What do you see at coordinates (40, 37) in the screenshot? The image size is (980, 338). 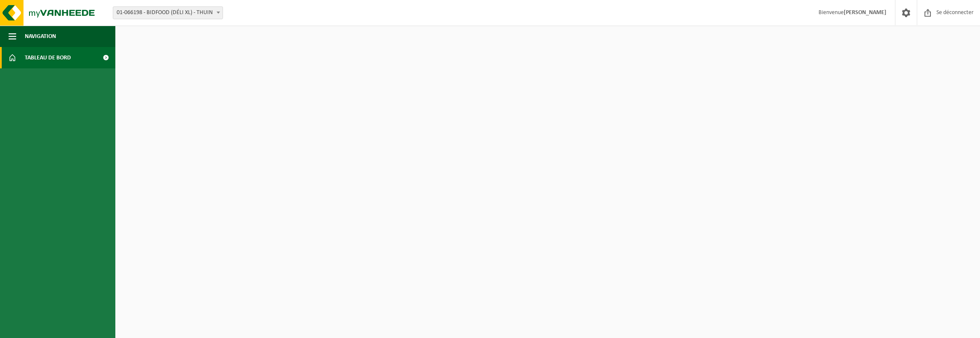 I see `font: Navigation` at bounding box center [40, 37].